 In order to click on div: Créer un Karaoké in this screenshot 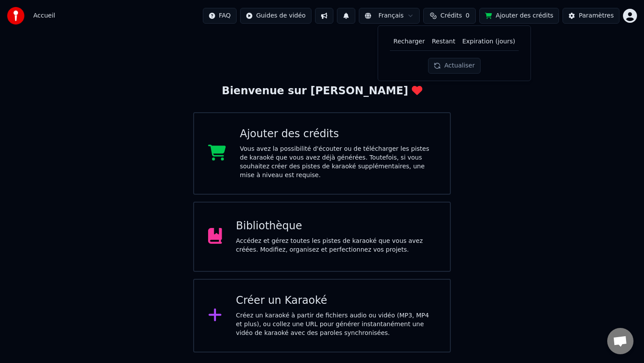, I will do `click(336, 301)`.